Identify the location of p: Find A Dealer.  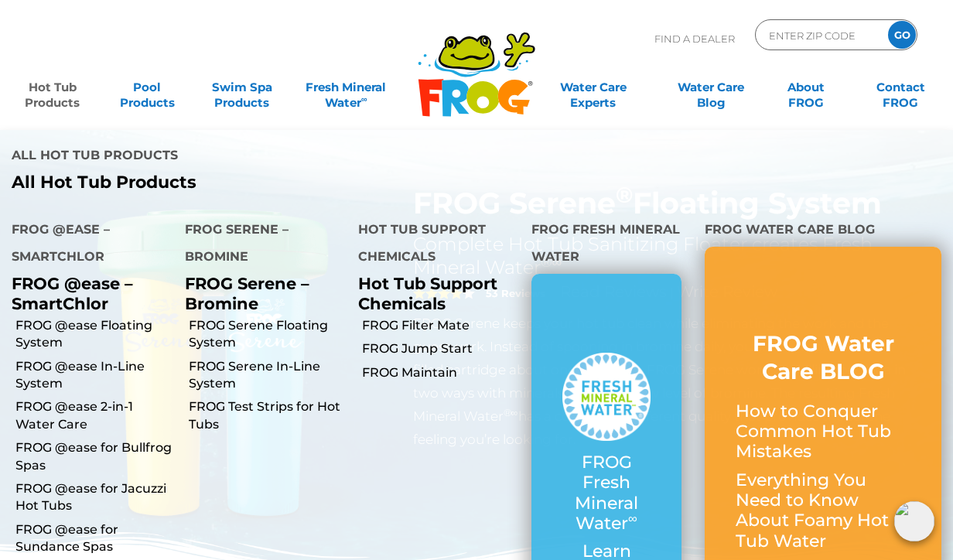
(695, 39).